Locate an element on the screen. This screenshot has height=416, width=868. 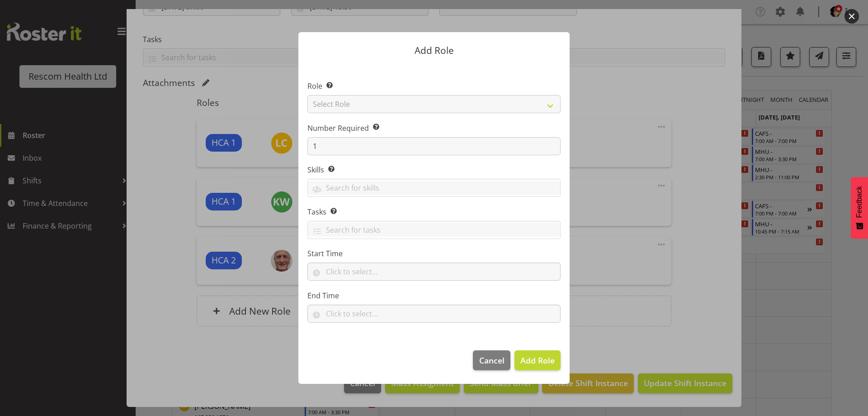
button: Add Role is located at coordinates (537, 360).